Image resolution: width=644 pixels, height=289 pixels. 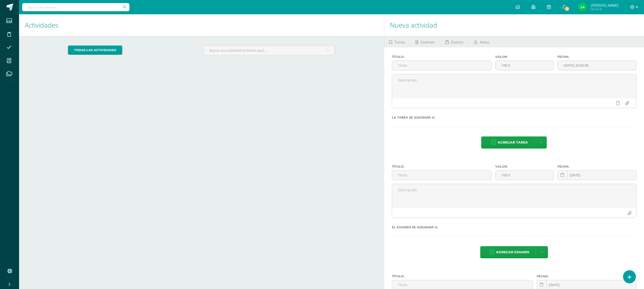 I want to click on span: Evento, so click(x=457, y=42).